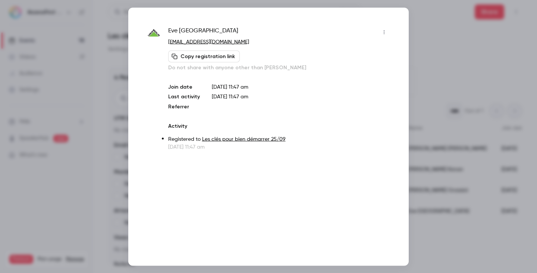 The image size is (537, 273). Describe the element at coordinates (244, 139) in the screenshot. I see `a: Les clés pour bien démarrer 25/09` at that location.